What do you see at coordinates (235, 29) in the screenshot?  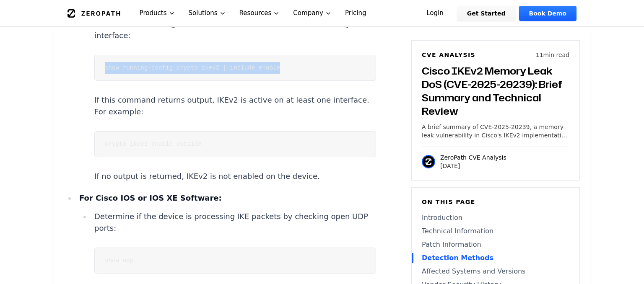 I see `p: Execute the following command to check if IKEv2 is enabled on any interface:` at bounding box center [235, 29].